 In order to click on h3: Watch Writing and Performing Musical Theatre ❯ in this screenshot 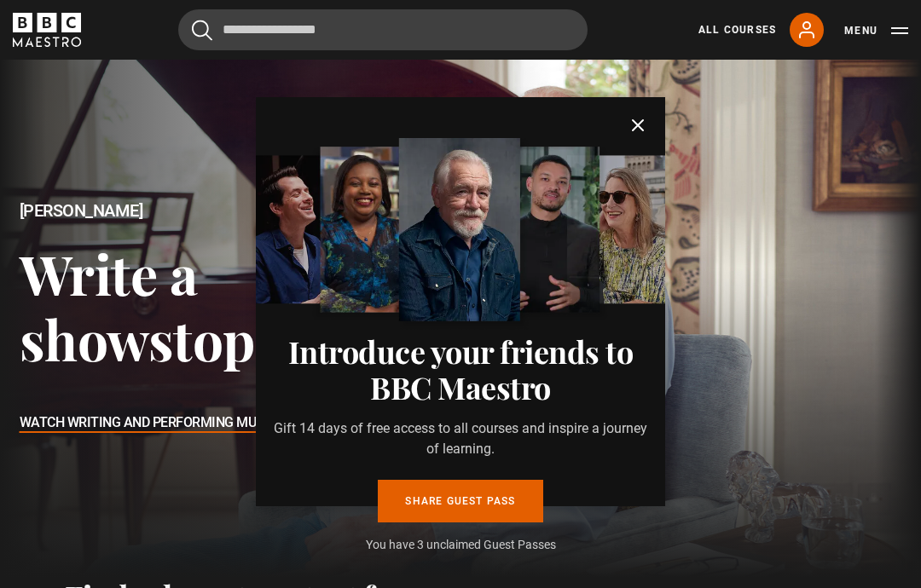, I will do `click(192, 423)`.